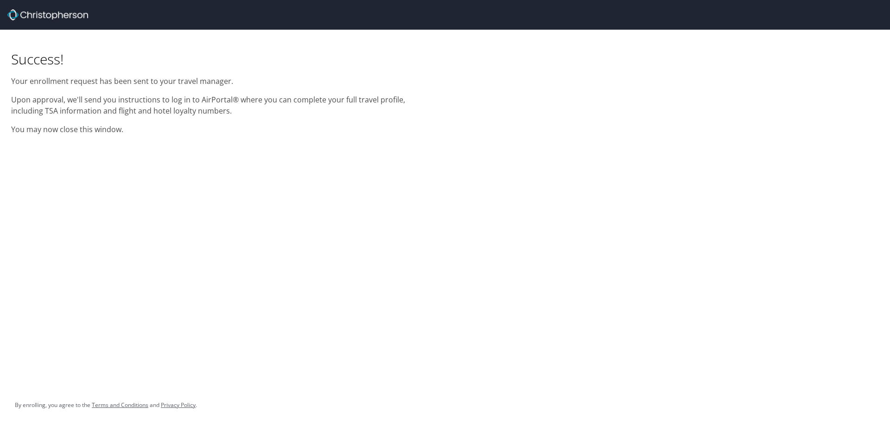  I want to click on h1: Success!, so click(223, 59).